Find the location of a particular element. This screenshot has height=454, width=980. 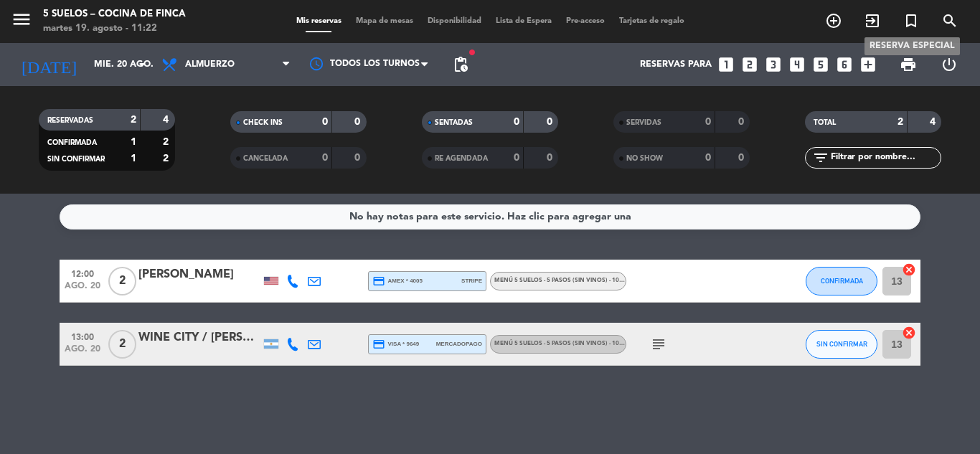

span: Mapa de mesas is located at coordinates (385, 21).